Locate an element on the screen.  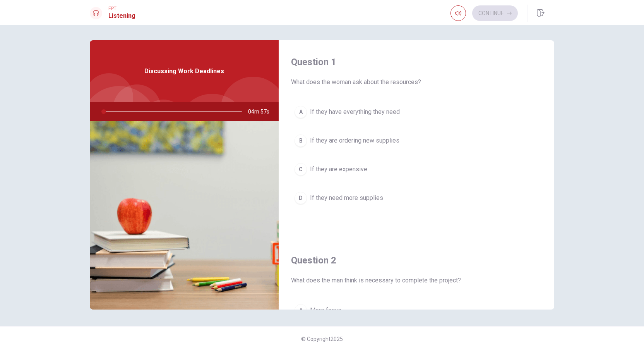
h1: Listening is located at coordinates (122, 16).